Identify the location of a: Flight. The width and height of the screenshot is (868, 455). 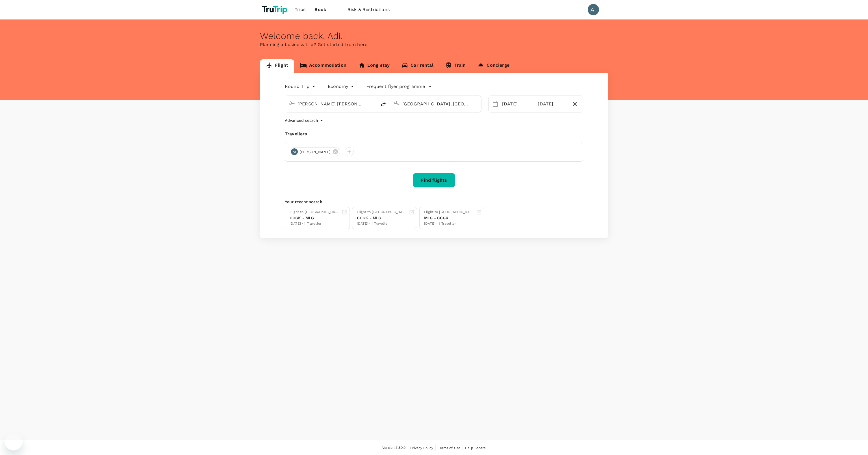
(277, 66).